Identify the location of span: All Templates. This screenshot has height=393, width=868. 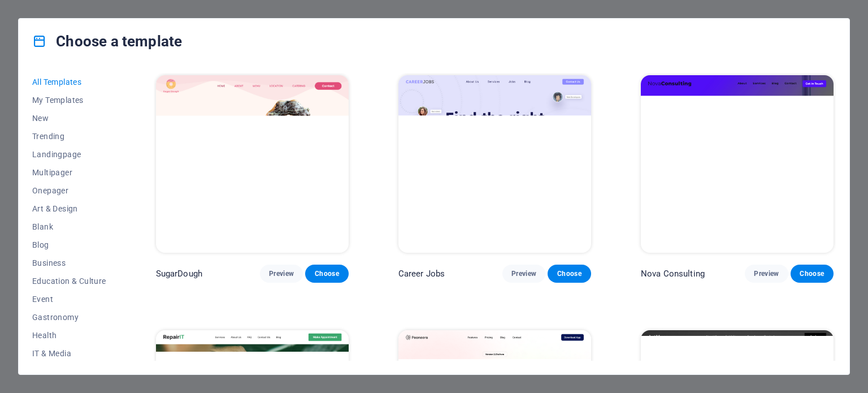
(69, 82).